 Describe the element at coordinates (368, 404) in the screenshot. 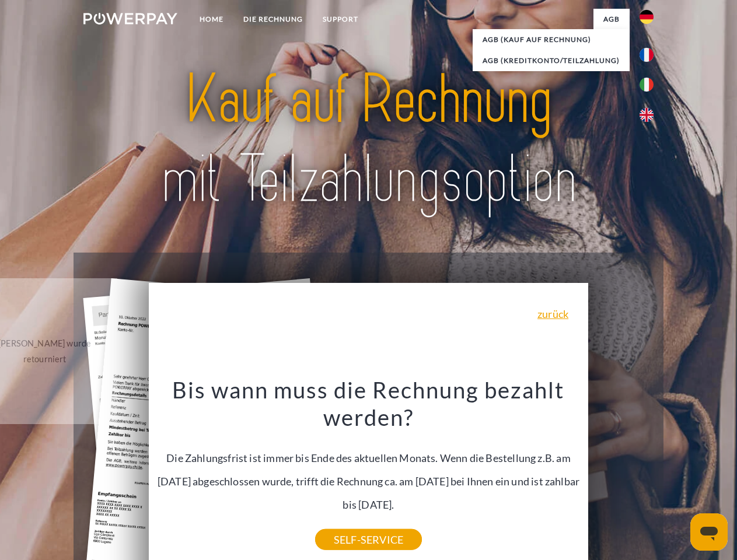

I see `h3: Bis wann muss die Rechnung bezahlt werden?` at that location.